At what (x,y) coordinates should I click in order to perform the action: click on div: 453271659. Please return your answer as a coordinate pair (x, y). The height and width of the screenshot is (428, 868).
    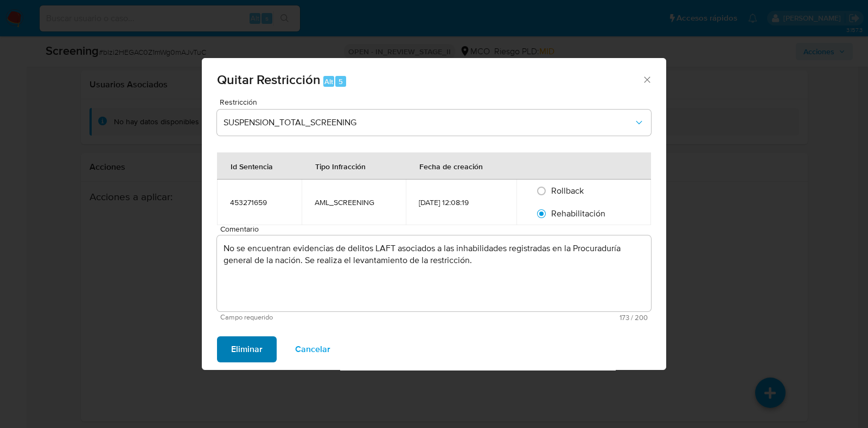
    Looking at the image, I should click on (259, 202).